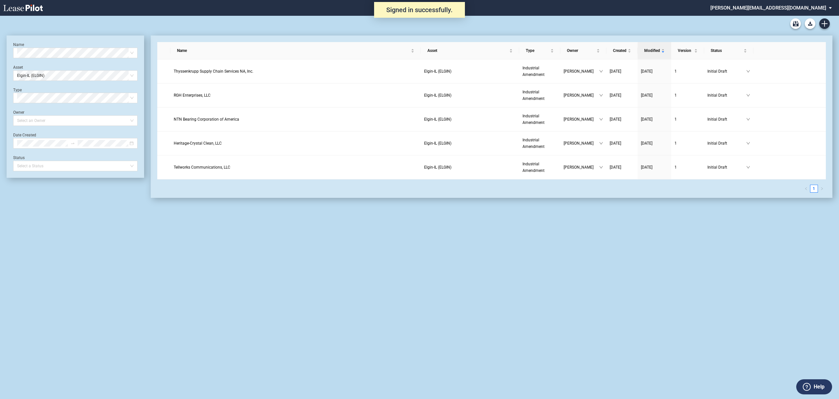 The width and height of the screenshot is (839, 399). What do you see at coordinates (296, 71) in the screenshot?
I see `a: Thyssenkrupp Supply Chain Services NA, Inc.` at bounding box center [296, 71].